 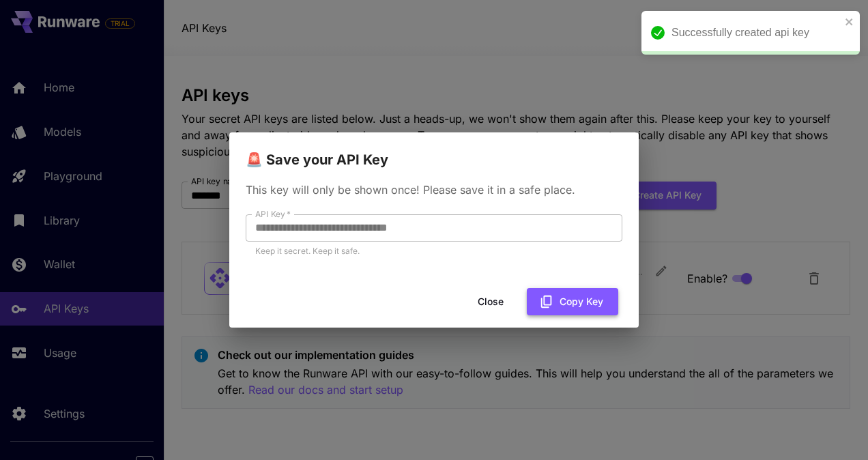 What do you see at coordinates (434, 189) in the screenshot?
I see `p: This key will only be shown once! Please save it in a safe place.` at bounding box center [434, 189].